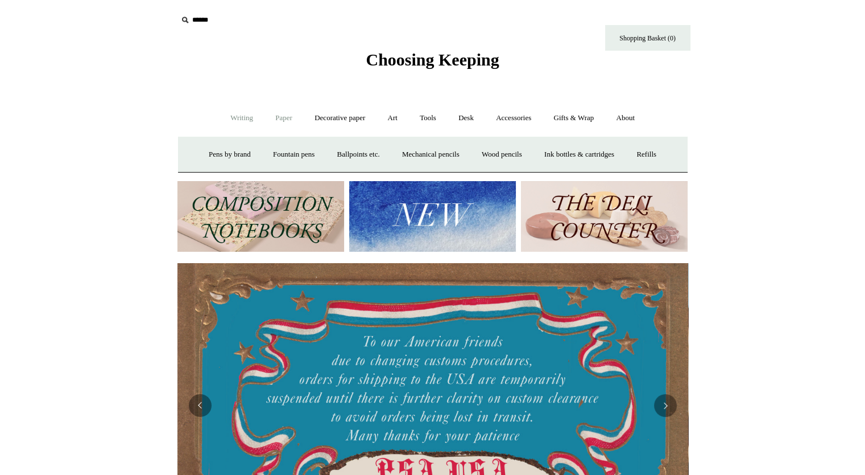  What do you see at coordinates (393, 118) in the screenshot?
I see `a: Art` at bounding box center [393, 118].